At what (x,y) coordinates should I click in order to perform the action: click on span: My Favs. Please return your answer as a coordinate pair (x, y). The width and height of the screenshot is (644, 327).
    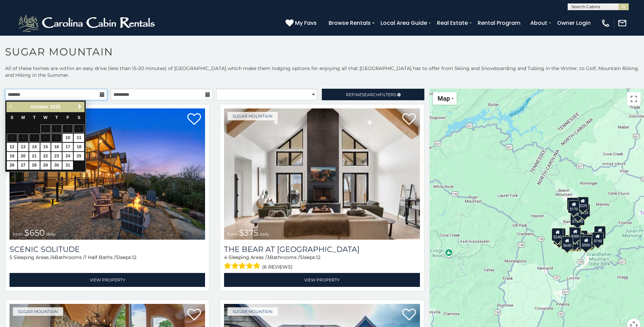
    Looking at the image, I should click on (306, 23).